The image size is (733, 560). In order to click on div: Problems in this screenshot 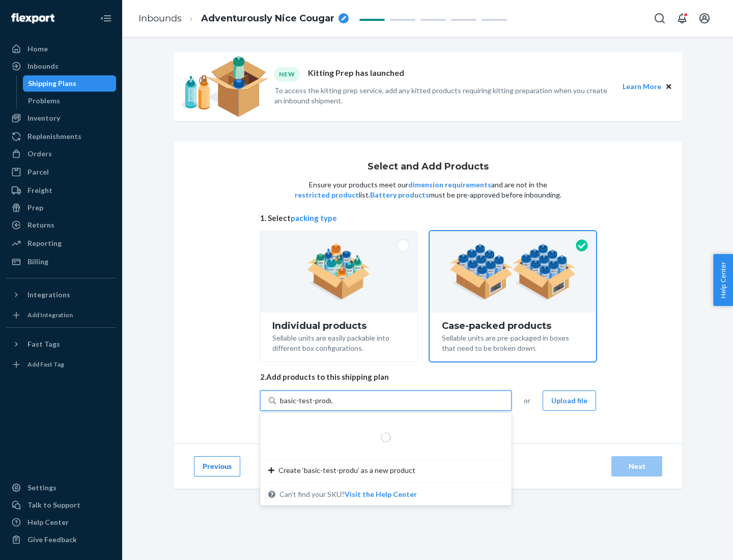, I will do `click(44, 101)`.